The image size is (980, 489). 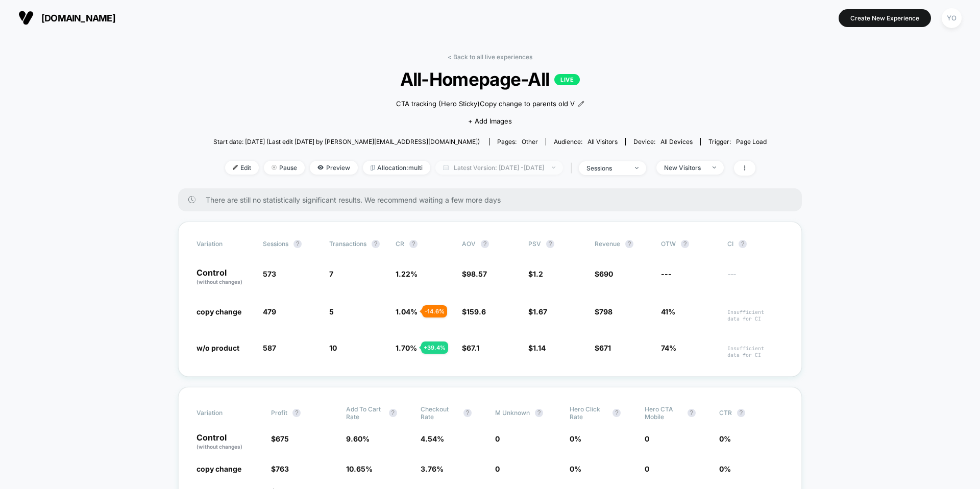 I want to click on p: LIVE, so click(x=567, y=80).